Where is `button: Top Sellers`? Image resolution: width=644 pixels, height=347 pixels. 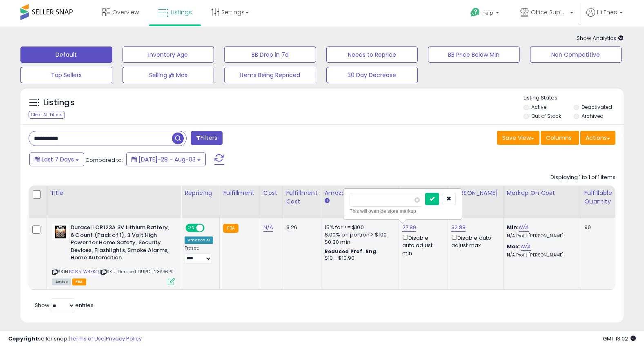
button: Top Sellers is located at coordinates (66, 75).